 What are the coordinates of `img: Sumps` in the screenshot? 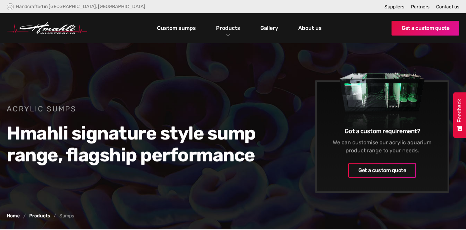 It's located at (382, 98).